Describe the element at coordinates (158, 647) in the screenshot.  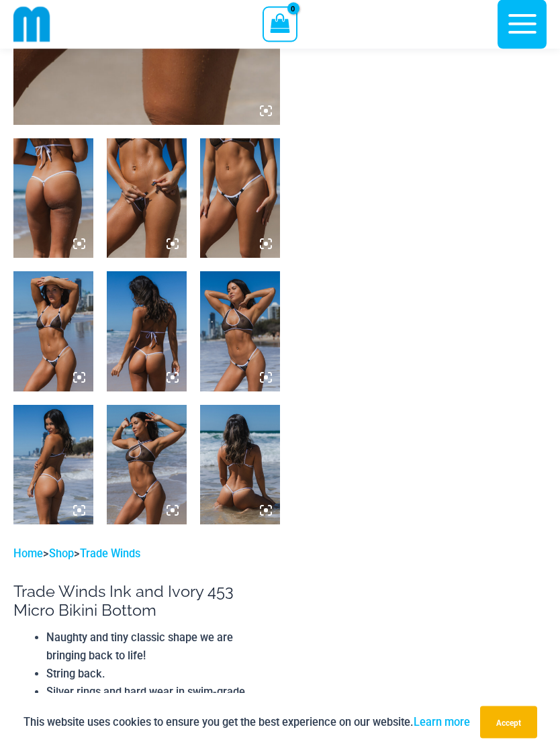
I see `li: Naughty and tiny classic shape we are bringing back to life!` at that location.